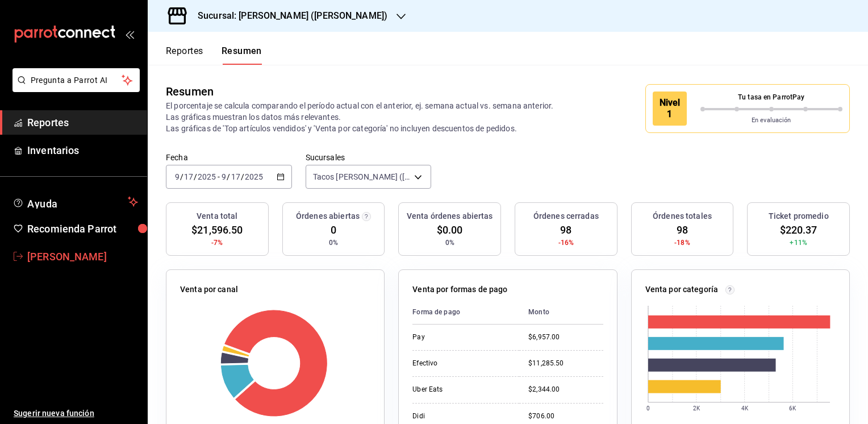  What do you see at coordinates (461, 416) in the screenshot?
I see `div: Didi` at bounding box center [461, 416].